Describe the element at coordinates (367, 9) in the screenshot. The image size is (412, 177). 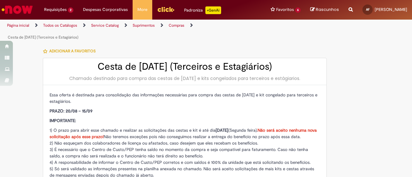
I see `span: AF` at that location.